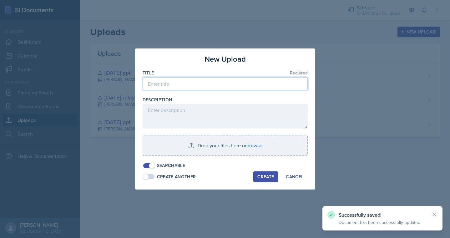  What do you see at coordinates (157, 100) in the screenshot?
I see `label: Description` at bounding box center [157, 100].